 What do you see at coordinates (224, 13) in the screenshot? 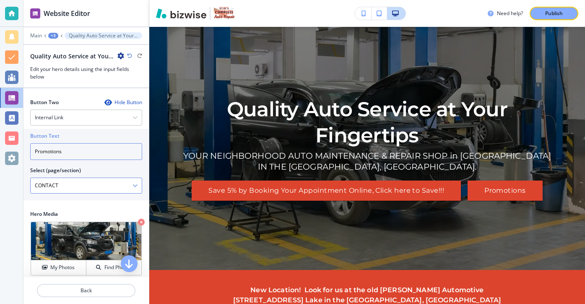
I see `img: Your Logo` at bounding box center [224, 13].